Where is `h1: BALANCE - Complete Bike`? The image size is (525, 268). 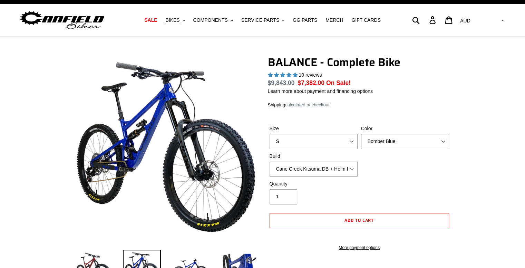 h1: BALANCE - Complete Bike is located at coordinates (360, 62).